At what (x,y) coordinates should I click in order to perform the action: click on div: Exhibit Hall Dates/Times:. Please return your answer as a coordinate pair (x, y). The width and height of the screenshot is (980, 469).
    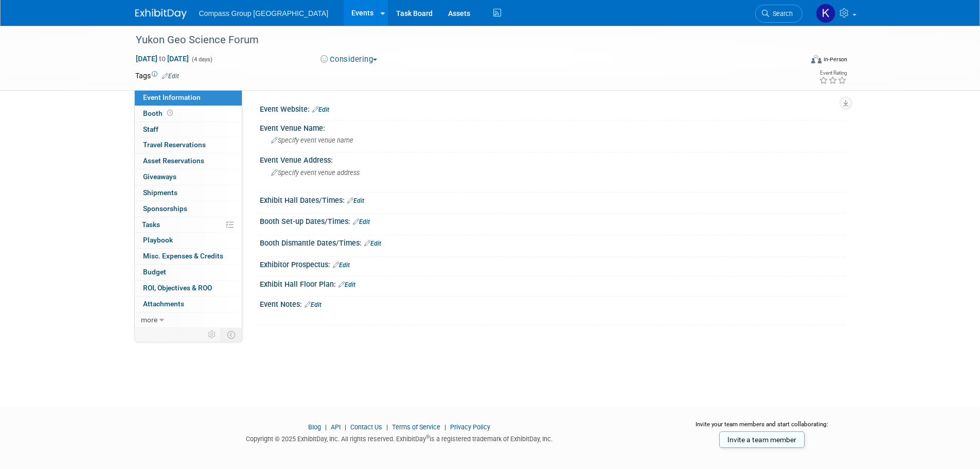
    Looking at the image, I should click on (552, 199).